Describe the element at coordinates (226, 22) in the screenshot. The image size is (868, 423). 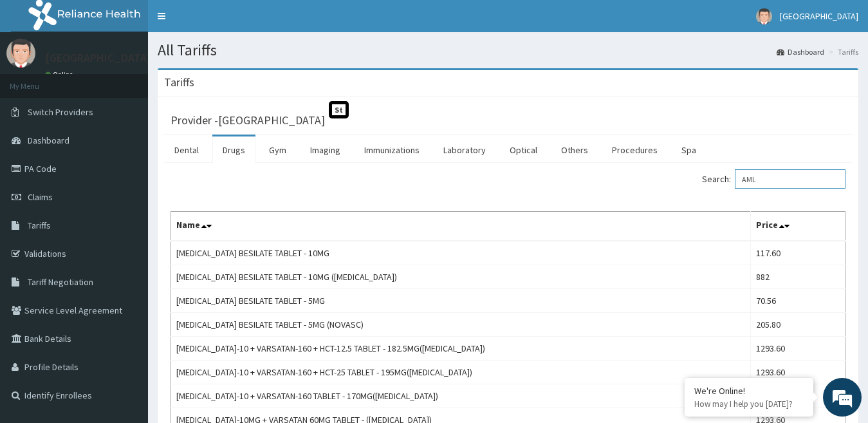
I see `div: Minimize live chat window` at that location.